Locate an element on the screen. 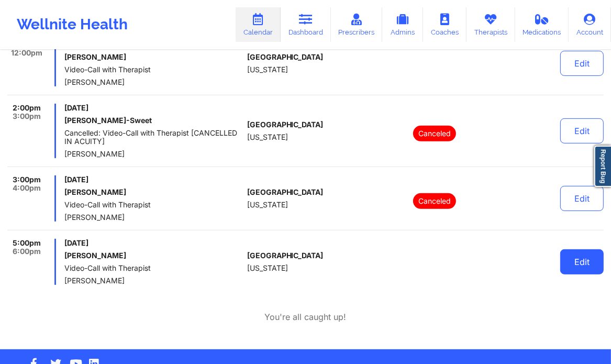  a: Prescribers is located at coordinates (356, 24).